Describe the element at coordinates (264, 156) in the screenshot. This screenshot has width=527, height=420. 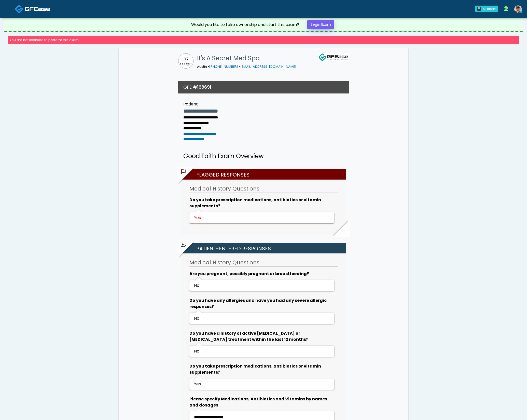
I see `h2: Good Faith Exam Overview` at that location.